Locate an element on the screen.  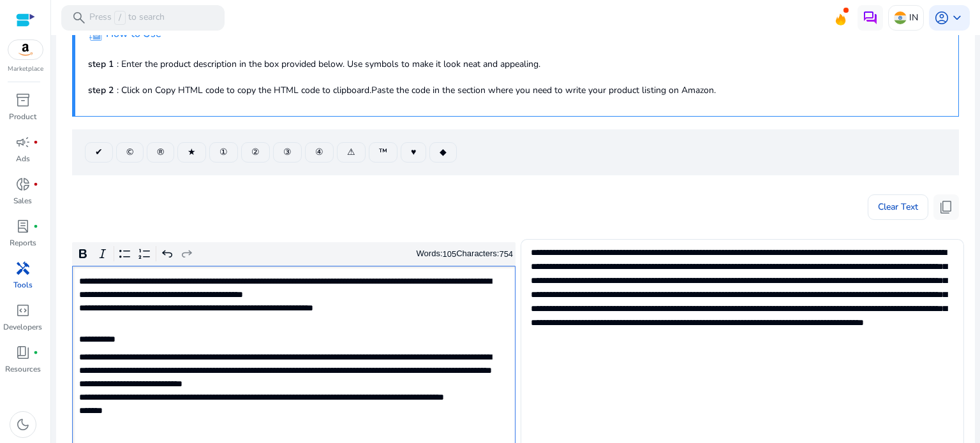
label: 105 is located at coordinates (450, 254).